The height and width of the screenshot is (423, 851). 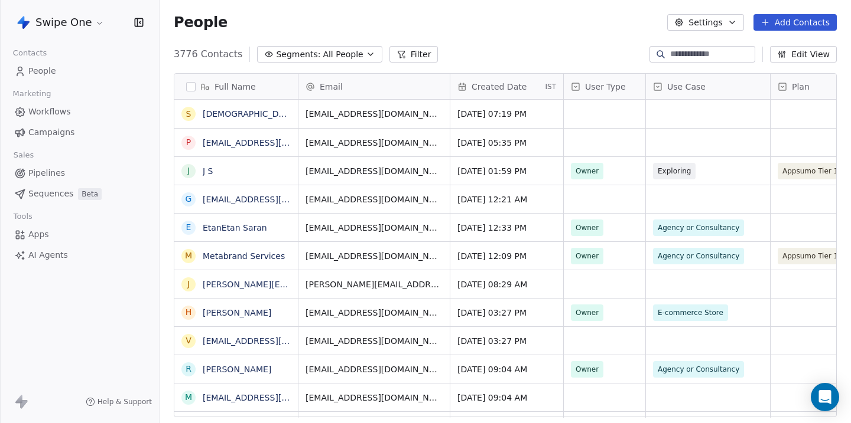 What do you see at coordinates (24, 22) in the screenshot?
I see `img: Swipe%20One%20Logo%201-1.svg` at bounding box center [24, 22].